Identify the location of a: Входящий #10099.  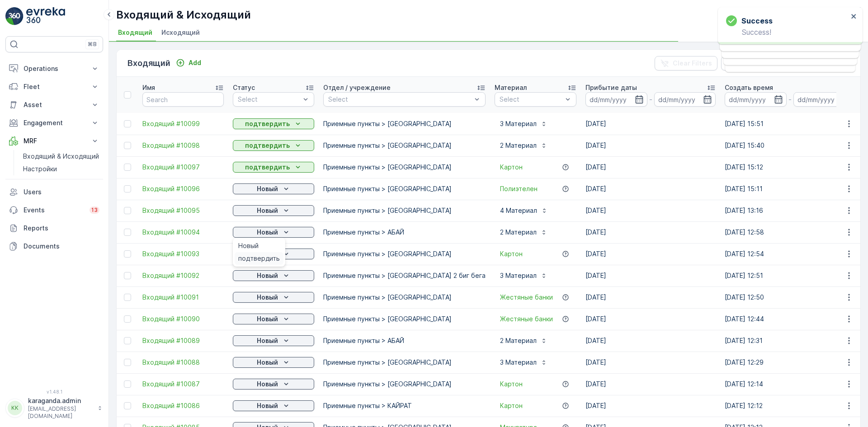
(183, 124).